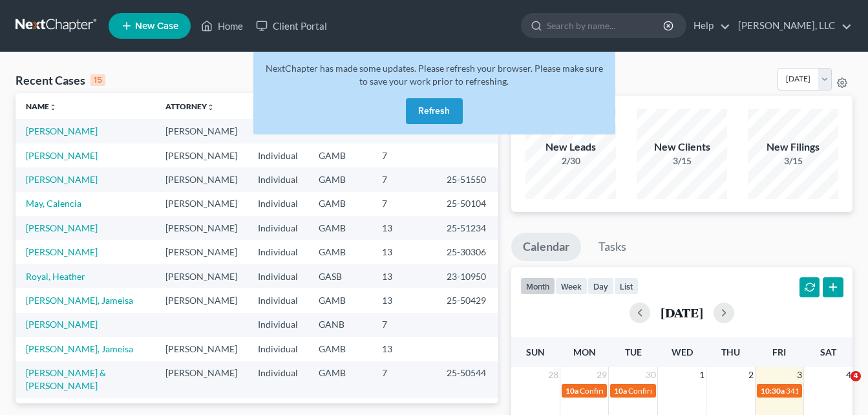  Describe the element at coordinates (434, 112) in the screenshot. I see `button: Refresh` at that location.